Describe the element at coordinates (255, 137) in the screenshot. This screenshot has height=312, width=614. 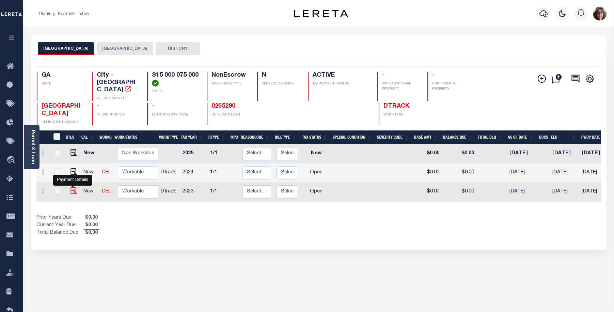
I see `th: ReasonCode: activate to sort column ascending` at that location.